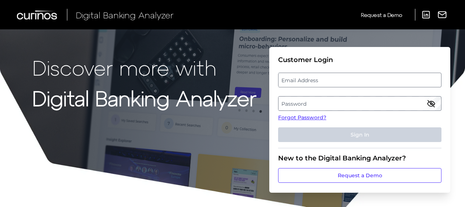  Describe the element at coordinates (144, 67) in the screenshot. I see `p: Discover more with` at that location.